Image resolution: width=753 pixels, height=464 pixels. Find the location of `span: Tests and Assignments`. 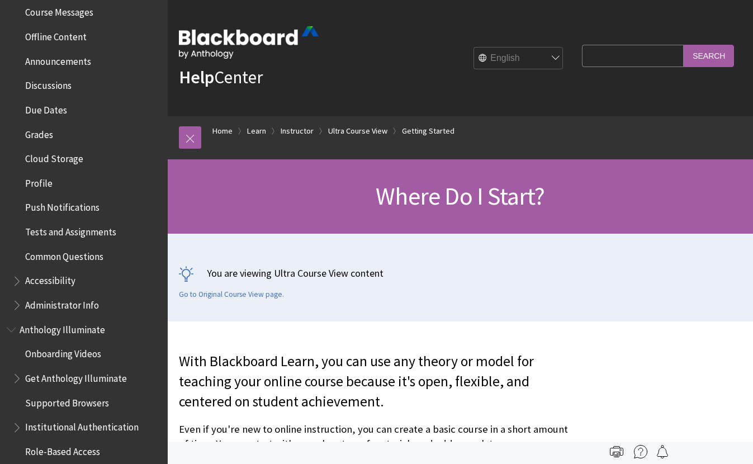

span: Tests and Assignments is located at coordinates (70, 230).